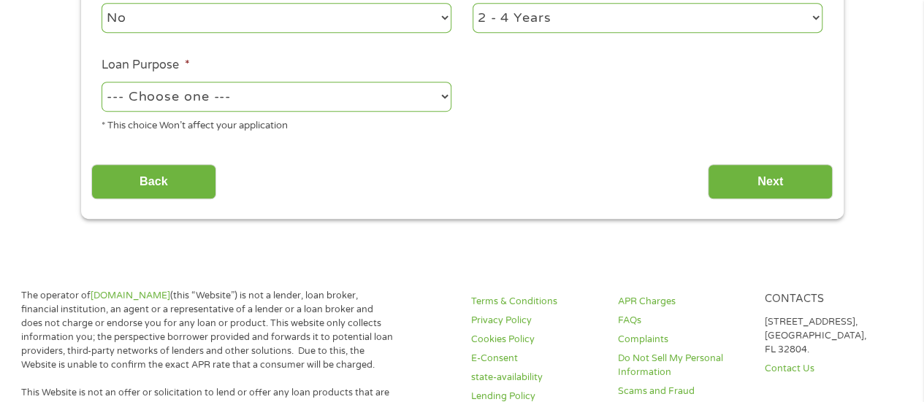 Image resolution: width=924 pixels, height=402 pixels. I want to click on label: Loan Purpose, so click(145, 65).